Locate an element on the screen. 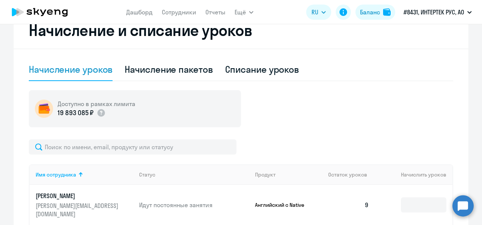 This screenshot has height=225, width=482. a: Балансbalance is located at coordinates (375, 12).